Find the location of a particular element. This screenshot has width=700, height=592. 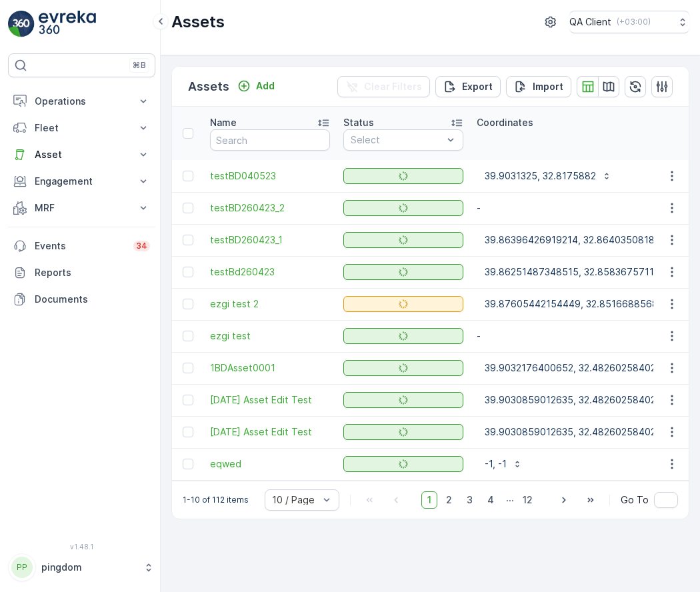

p: Select is located at coordinates (397, 140).